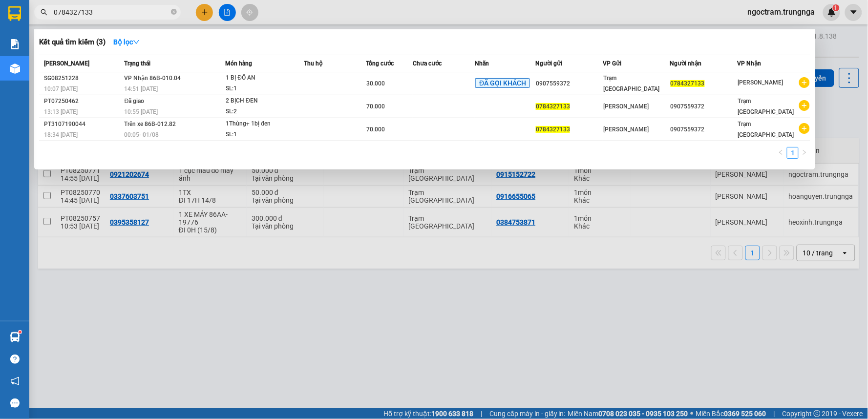  I want to click on div: PT07250462, so click(82, 101).